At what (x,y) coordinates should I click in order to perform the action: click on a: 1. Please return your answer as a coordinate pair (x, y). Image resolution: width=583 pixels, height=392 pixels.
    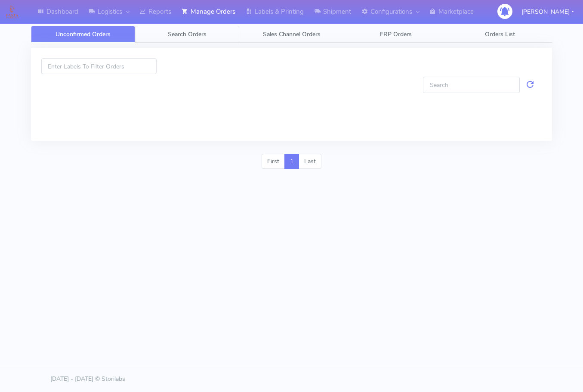
    Looking at the image, I should click on (292, 162).